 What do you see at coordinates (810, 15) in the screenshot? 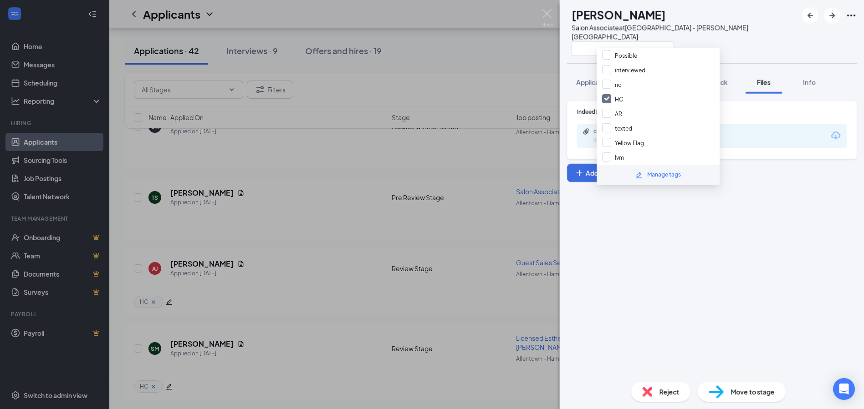
I see `svg: ArrowLeftNew` at bounding box center [810, 15].